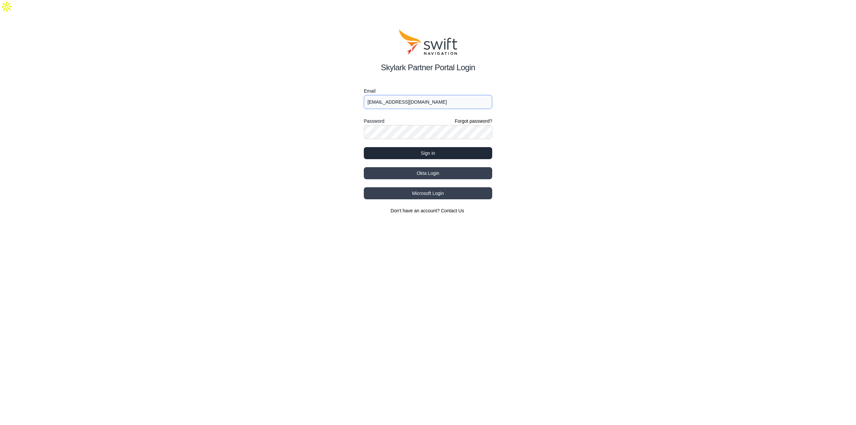 The image size is (856, 425). Describe the element at coordinates (428, 153) in the screenshot. I see `button: Sign in` at that location.